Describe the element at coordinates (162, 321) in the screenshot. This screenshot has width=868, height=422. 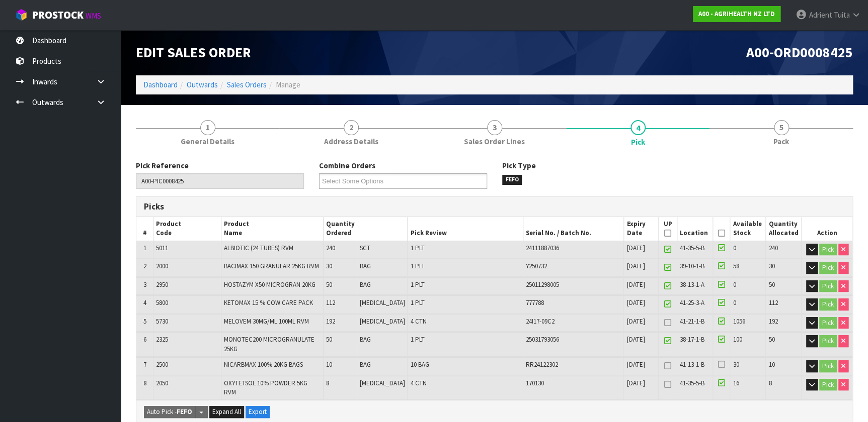
I see `span: 5730` at that location.